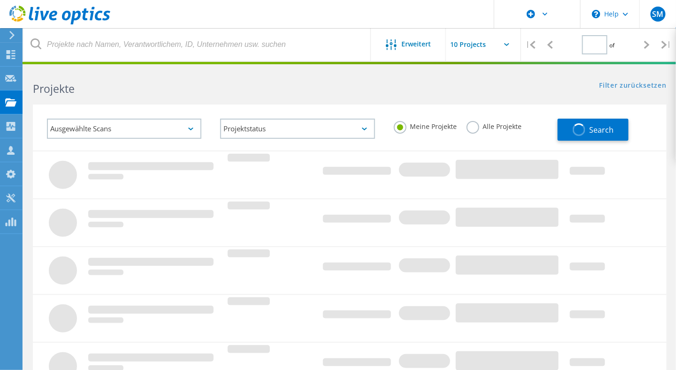  Describe the element at coordinates (416, 44) in the screenshot. I see `span: Erweitert` at that location.